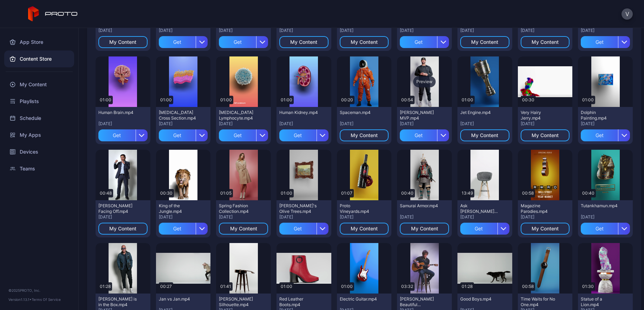  I want to click on div: Red Leather Boots.mp4, so click(299, 302).